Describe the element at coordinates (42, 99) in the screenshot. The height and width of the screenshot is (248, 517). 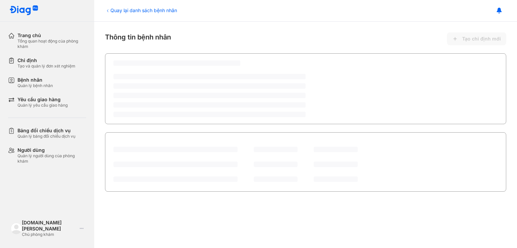
I see `div: Yêu cầu giao hàng` at that location.